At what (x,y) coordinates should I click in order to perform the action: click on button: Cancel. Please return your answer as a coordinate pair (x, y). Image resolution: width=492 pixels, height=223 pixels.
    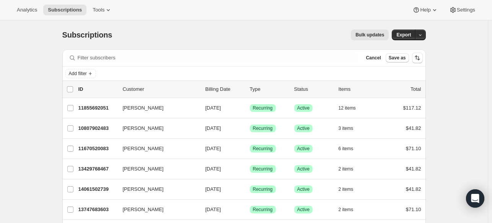
    Looking at the image, I should click on (373, 58).